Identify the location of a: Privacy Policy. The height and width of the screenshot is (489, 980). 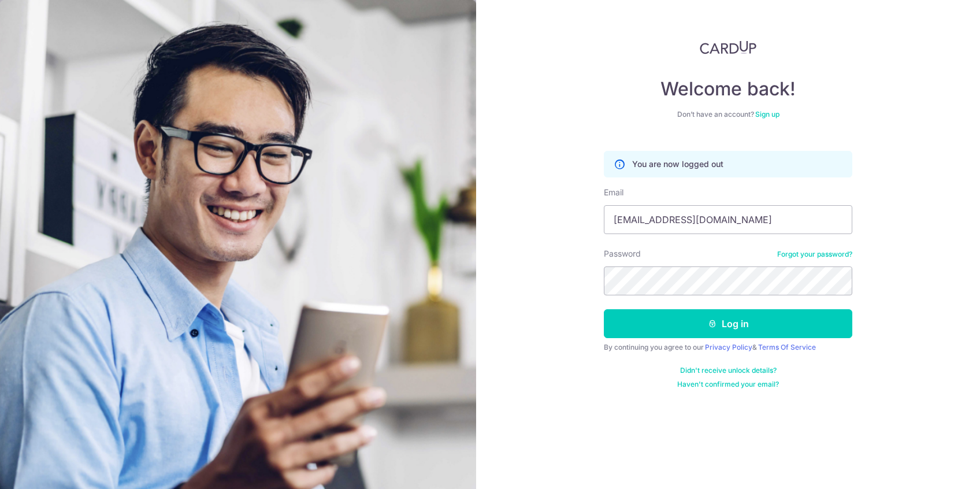
(729, 346).